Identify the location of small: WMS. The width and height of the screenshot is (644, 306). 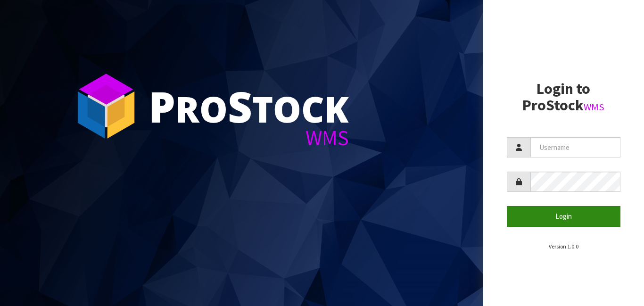
(594, 107).